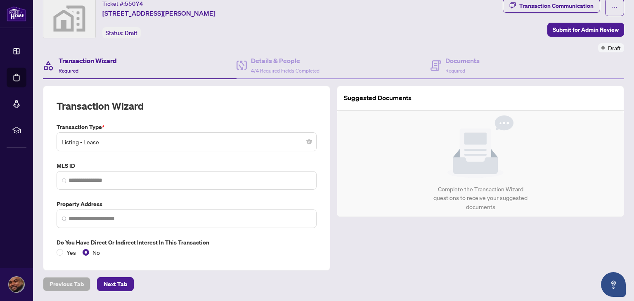 This screenshot has height=301, width=634. I want to click on span: Submit for Admin Review, so click(586, 30).